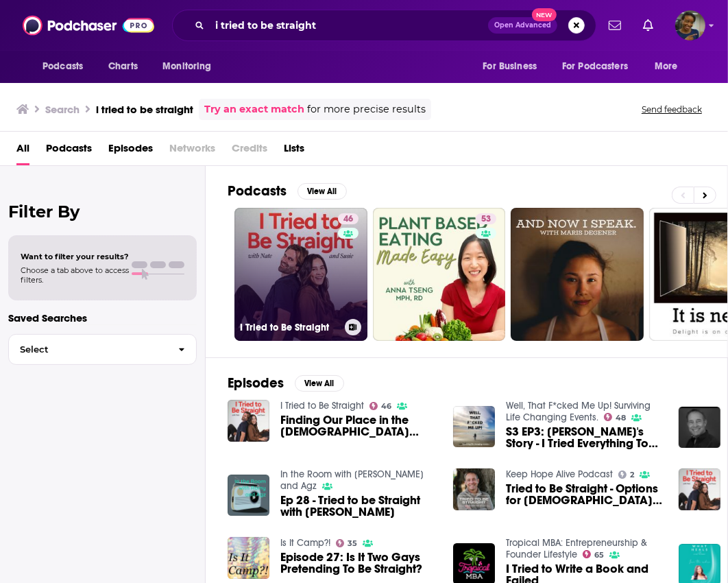  I want to click on button: Show profile menu, so click(690, 25).